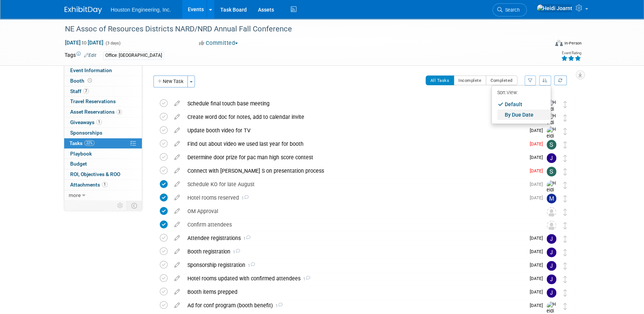 This screenshot has width=644, height=314. What do you see at coordinates (524, 115) in the screenshot?
I see `a: By Due Date` at bounding box center [524, 115].